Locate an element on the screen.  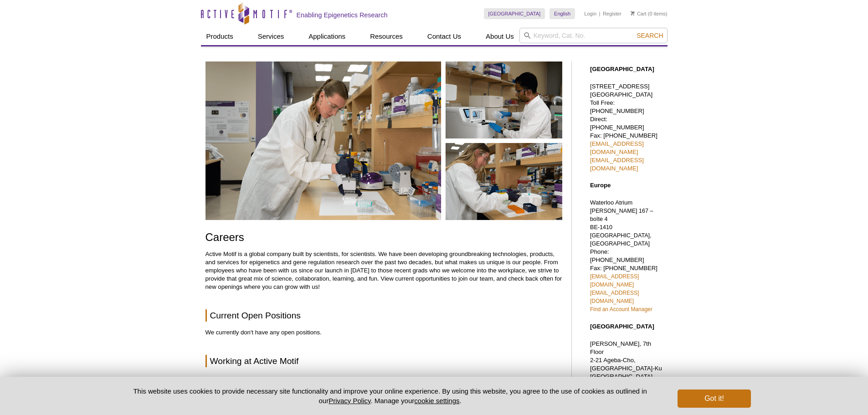
a: Register is located at coordinates (612, 13).